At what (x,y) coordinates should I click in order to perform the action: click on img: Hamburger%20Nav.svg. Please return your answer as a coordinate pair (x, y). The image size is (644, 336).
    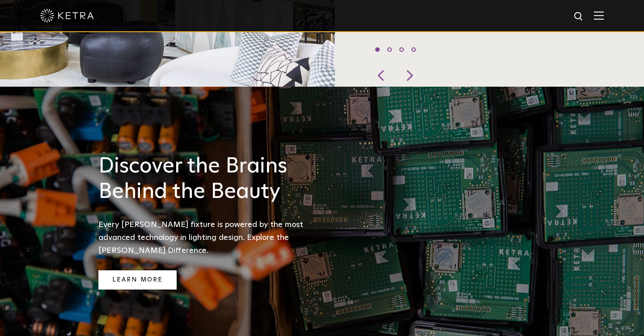
    Looking at the image, I should click on (599, 15).